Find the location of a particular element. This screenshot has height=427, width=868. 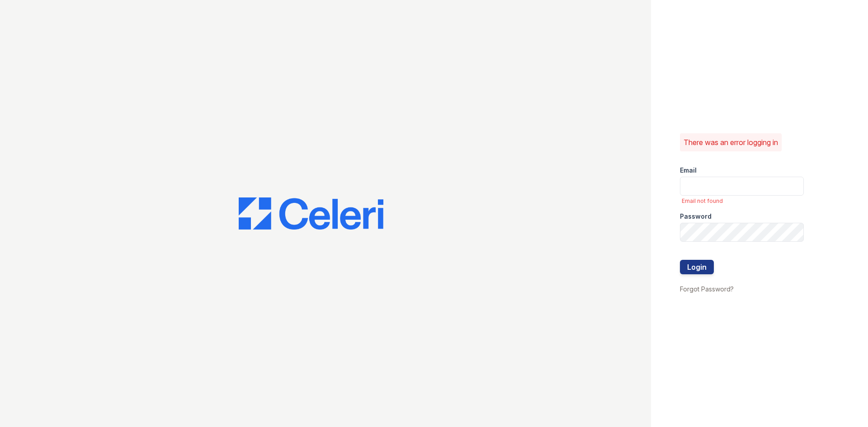

label: Password is located at coordinates (696, 216).